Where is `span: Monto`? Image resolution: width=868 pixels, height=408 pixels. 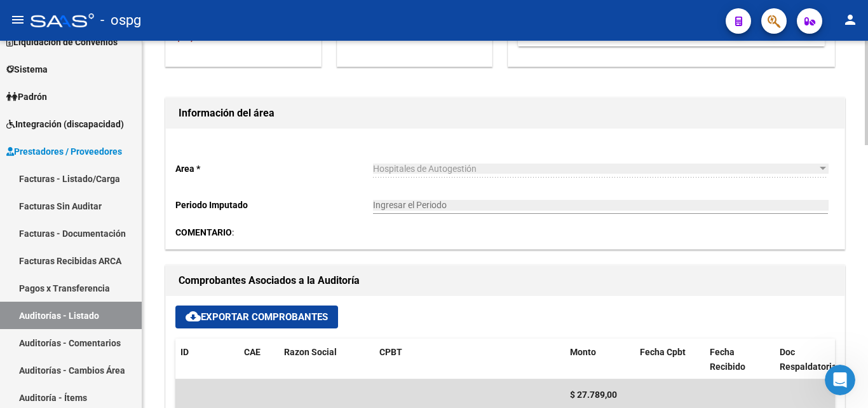 span: Monto is located at coordinates (583, 351).